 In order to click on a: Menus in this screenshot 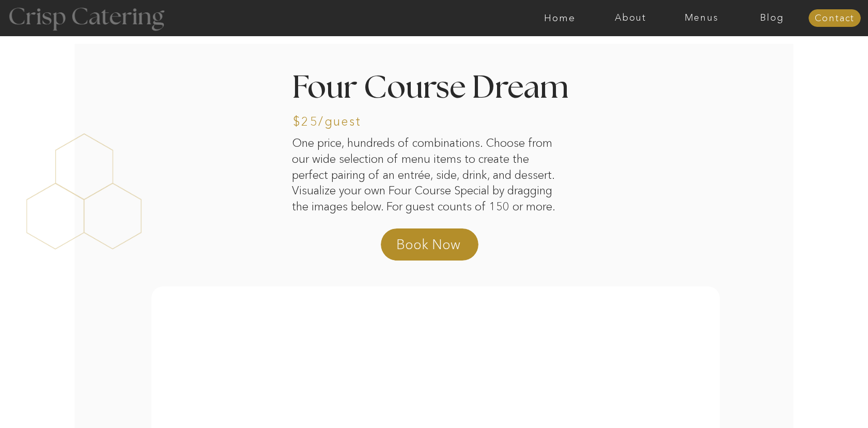, I will do `click(702, 18)`.